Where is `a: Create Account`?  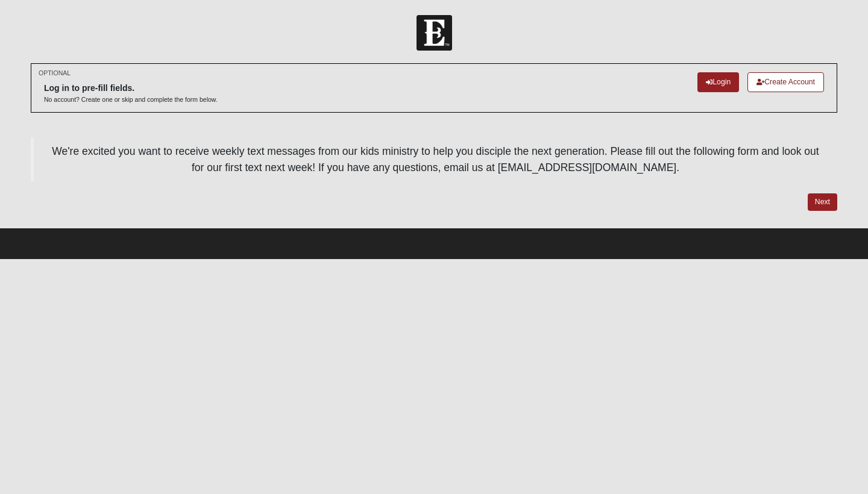
a: Create Account is located at coordinates (786, 82).